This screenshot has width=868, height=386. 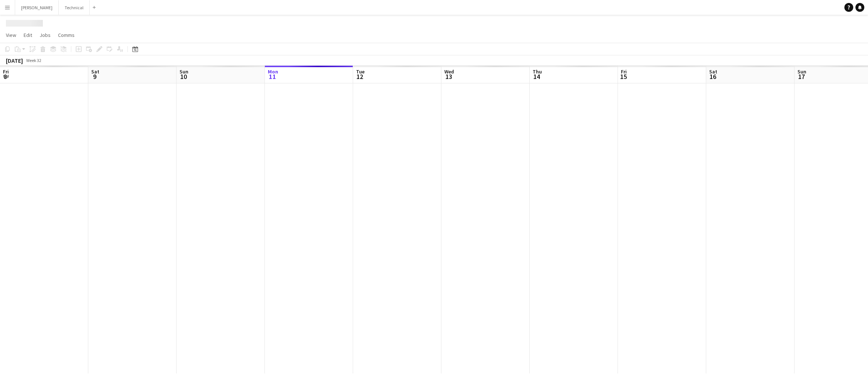 What do you see at coordinates (448, 76) in the screenshot?
I see `span: 13` at bounding box center [448, 76].